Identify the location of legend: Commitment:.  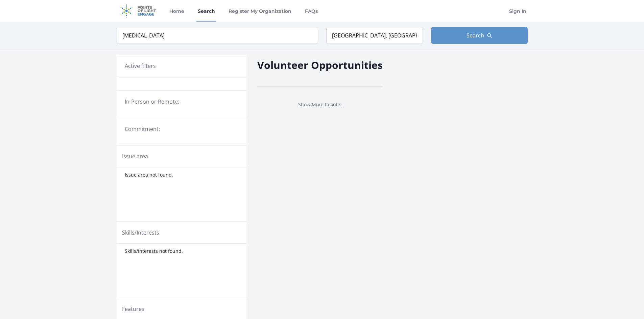
(182, 129).